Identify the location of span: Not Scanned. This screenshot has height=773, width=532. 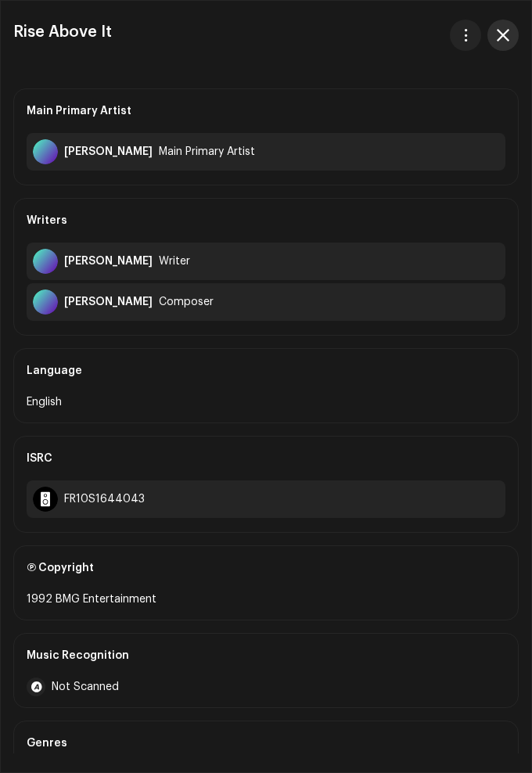
(85, 687).